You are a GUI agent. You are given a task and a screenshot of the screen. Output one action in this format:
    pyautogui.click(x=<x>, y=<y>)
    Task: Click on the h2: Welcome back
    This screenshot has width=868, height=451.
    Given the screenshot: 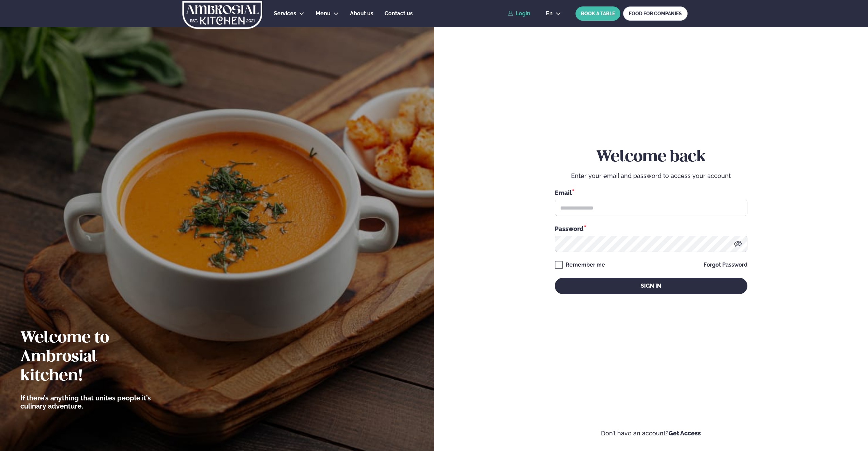 What is the action you would take?
    pyautogui.click(x=651, y=158)
    